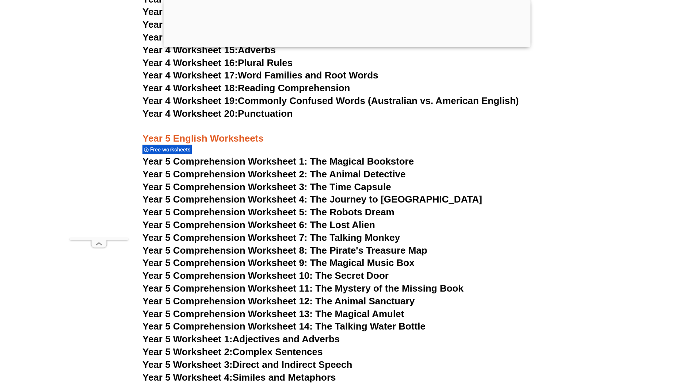  Describe the element at coordinates (265, 276) in the screenshot. I see `a: Year 5 Comprehension Worksheet 10: The Secret Door` at that location.